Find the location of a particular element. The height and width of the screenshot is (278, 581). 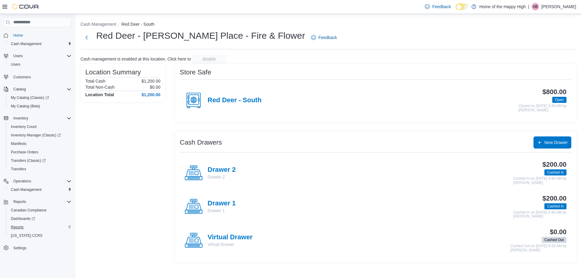

button: Reports is located at coordinates (40, 227).